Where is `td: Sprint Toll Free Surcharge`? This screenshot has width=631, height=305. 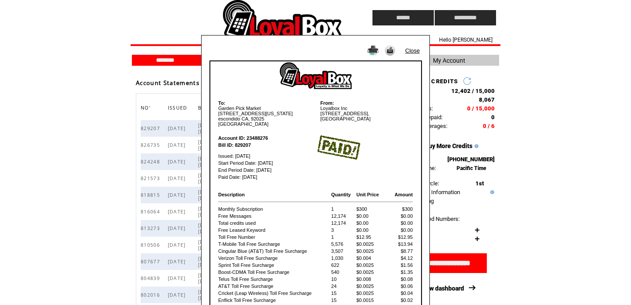
td: Sprint Toll Free Surcharge is located at coordinates (274, 265).